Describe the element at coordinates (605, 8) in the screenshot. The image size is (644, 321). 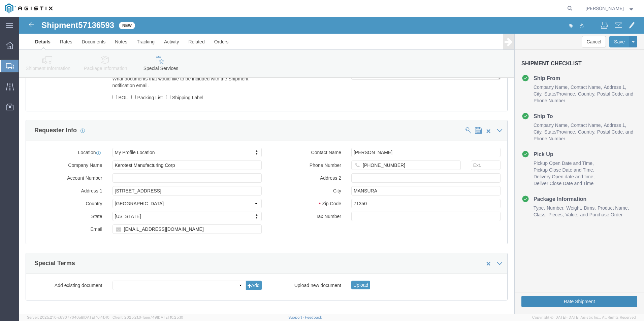
I see `span: RICHARD LEE` at that location.